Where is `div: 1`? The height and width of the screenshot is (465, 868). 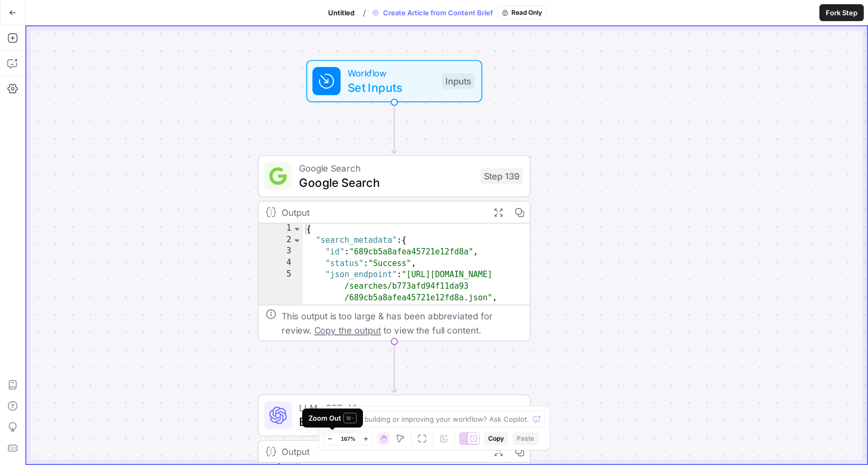
div: 1 is located at coordinates (280, 230).